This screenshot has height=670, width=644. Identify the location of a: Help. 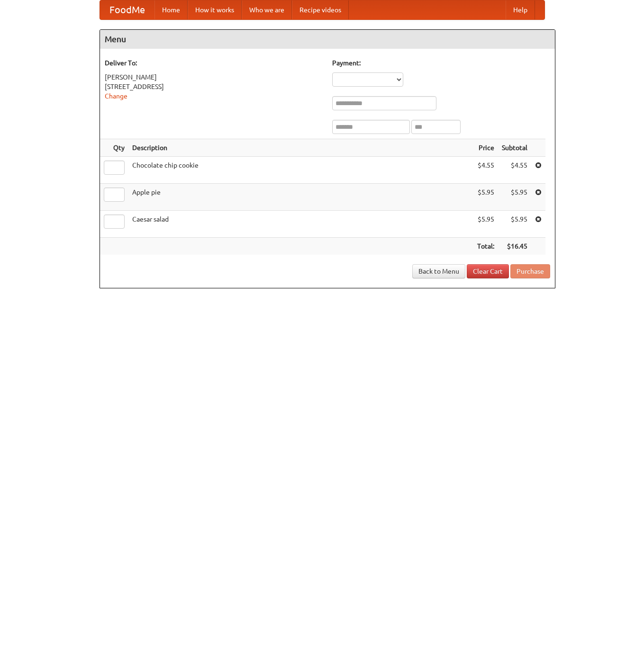
(520, 10).